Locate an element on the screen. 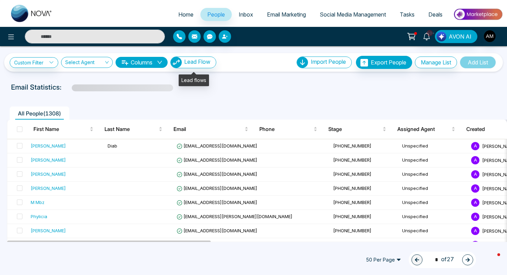 This screenshot has width=507, height=275. span: Social Media Management is located at coordinates (353, 14).